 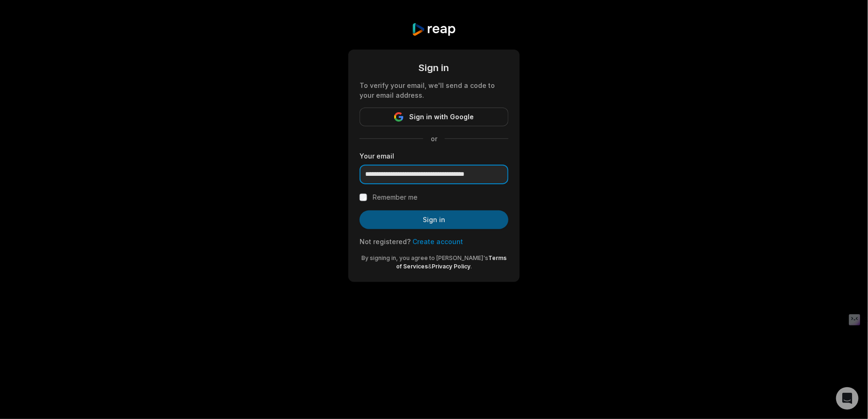 What do you see at coordinates (847, 399) in the screenshot?
I see `div: Open Intercom Messenger` at bounding box center [847, 399].